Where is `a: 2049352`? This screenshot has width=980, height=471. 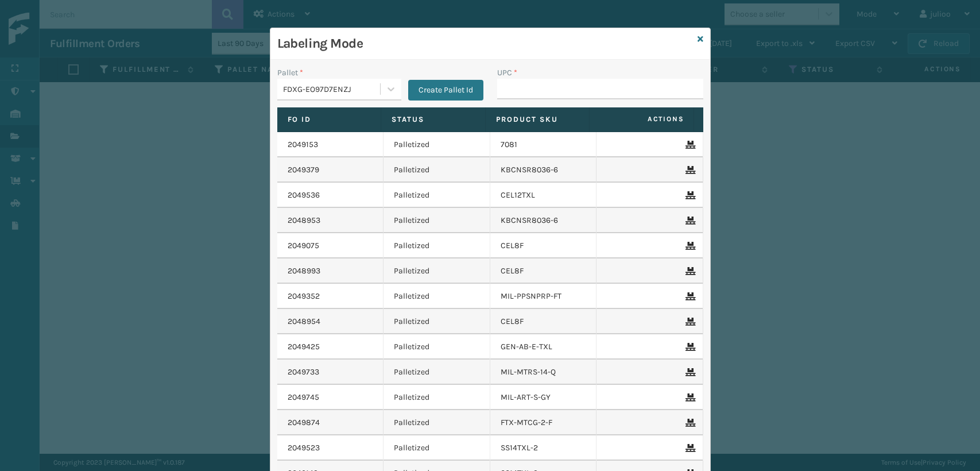
a: 2049352 is located at coordinates (303, 297).